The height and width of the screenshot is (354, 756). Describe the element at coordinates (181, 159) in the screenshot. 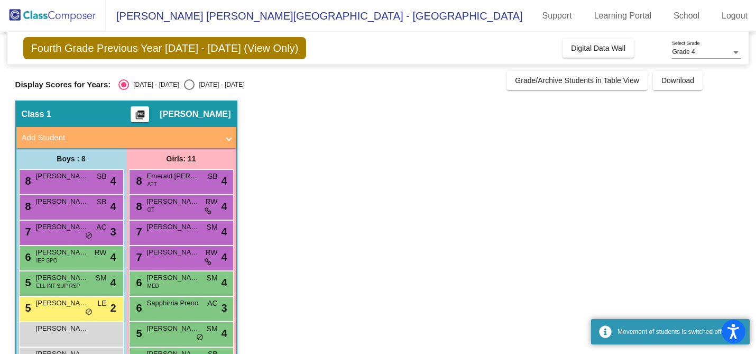

I see `div: Girls: 11` at that location.